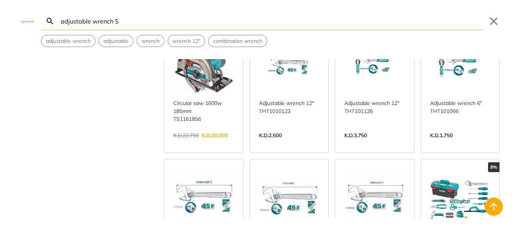  I want to click on div: Suggestion: adjustable, so click(116, 41).